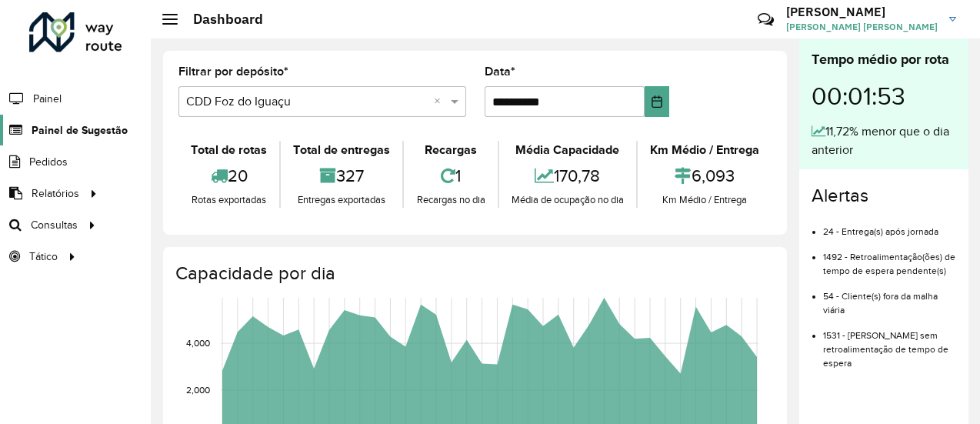 This screenshot has height=424, width=980. What do you see at coordinates (342, 200) in the screenshot?
I see `div: Entregas exportadas` at bounding box center [342, 200].